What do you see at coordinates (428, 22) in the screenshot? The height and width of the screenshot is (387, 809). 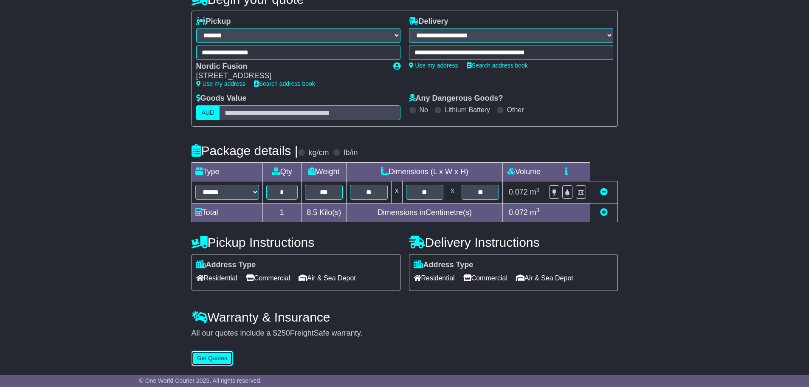 I see `label: Delivery` at bounding box center [428, 22].